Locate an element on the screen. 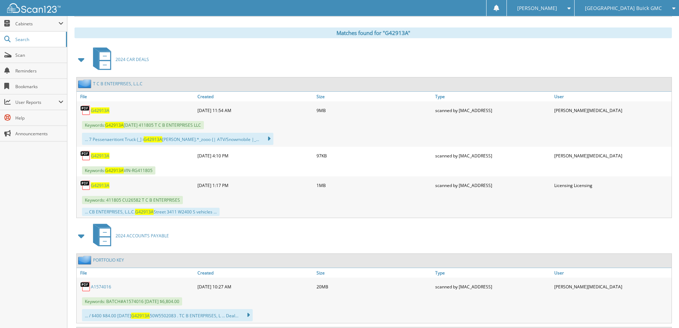 This screenshot has width=679, height=328. div: 20MB is located at coordinates (374, 286).